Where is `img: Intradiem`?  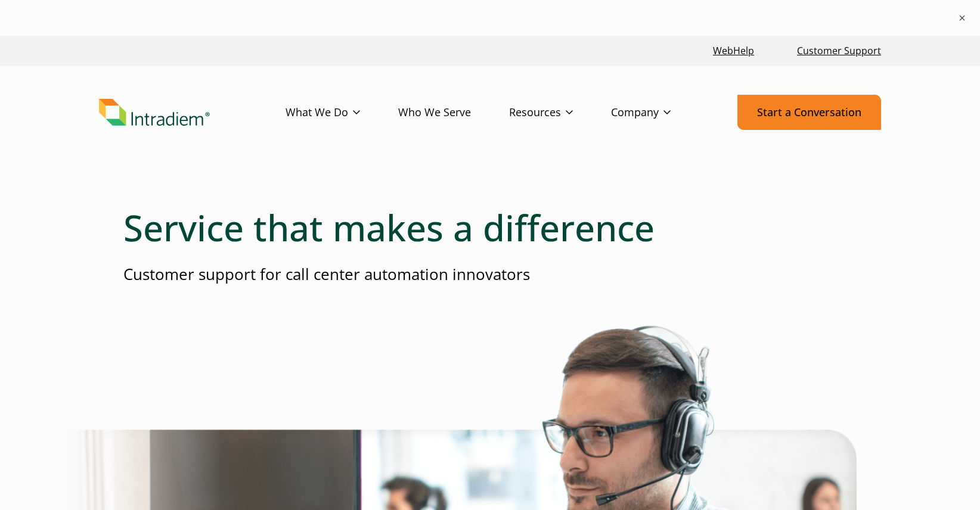
img: Intradiem is located at coordinates (155, 113).